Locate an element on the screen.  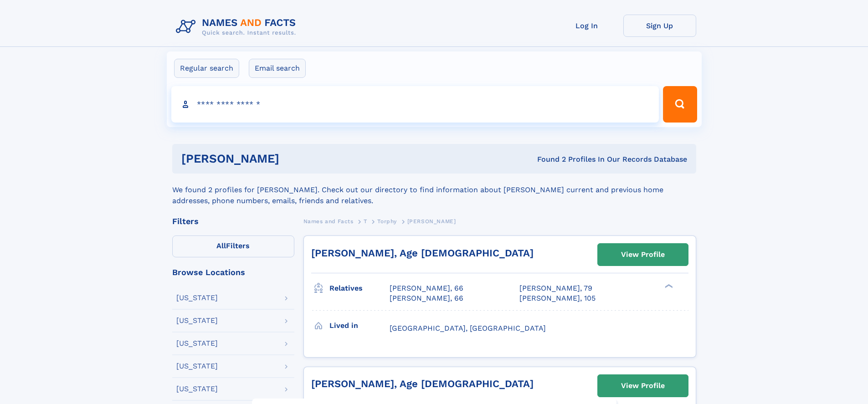
span: All is located at coordinates (221, 245).